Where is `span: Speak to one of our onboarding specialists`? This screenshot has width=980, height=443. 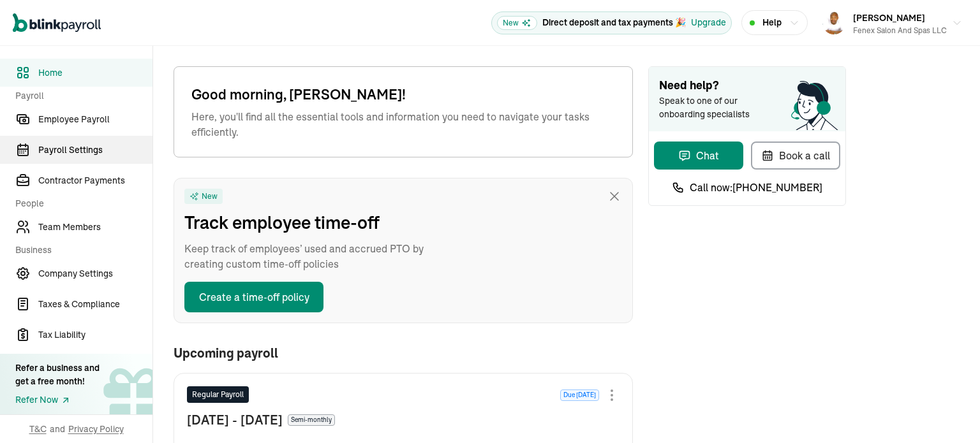 span: Speak to one of our onboarding specialists is located at coordinates (713, 108).